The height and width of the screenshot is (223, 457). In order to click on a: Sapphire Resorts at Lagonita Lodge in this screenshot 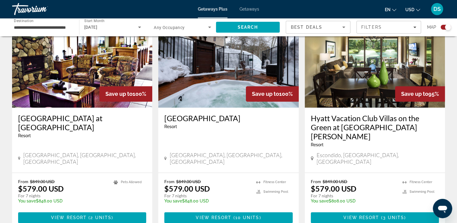, I will do `click(82, 59)`.